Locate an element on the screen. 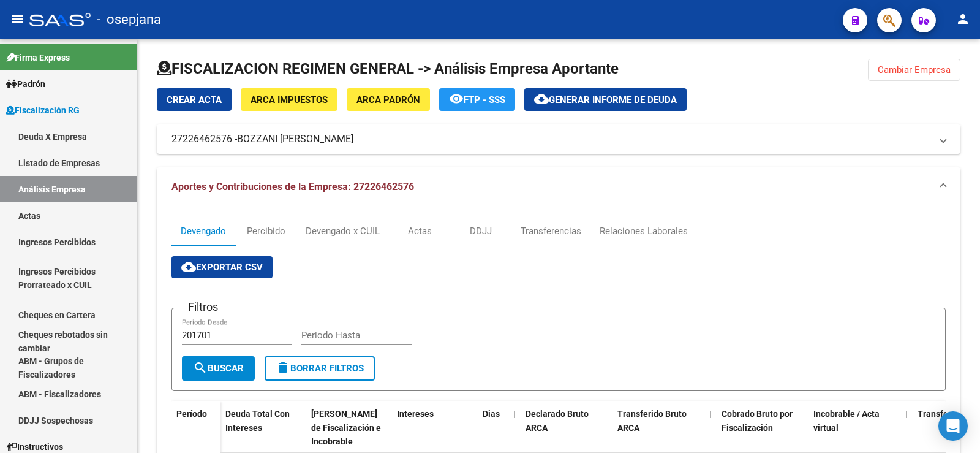 The image size is (980, 453). button: ARCA Impuestos is located at coordinates (289, 99).